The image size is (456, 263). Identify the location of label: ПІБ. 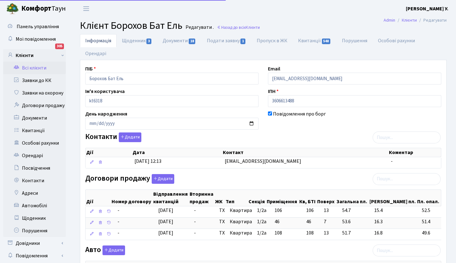
(91, 69).